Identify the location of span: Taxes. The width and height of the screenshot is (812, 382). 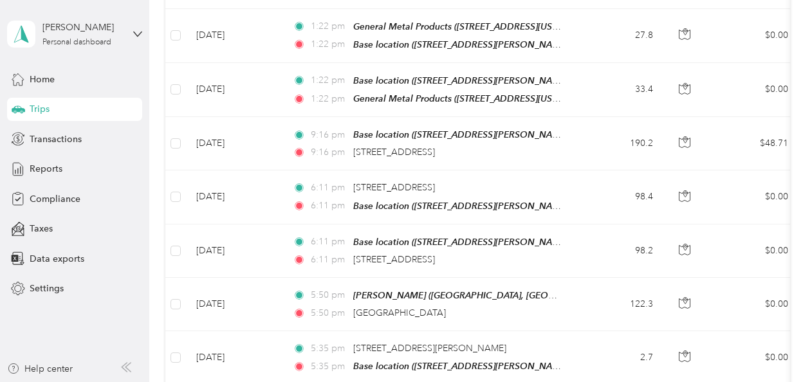
(41, 228).